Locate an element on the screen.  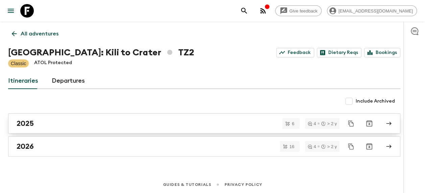
a: Feedback is located at coordinates (295, 53).